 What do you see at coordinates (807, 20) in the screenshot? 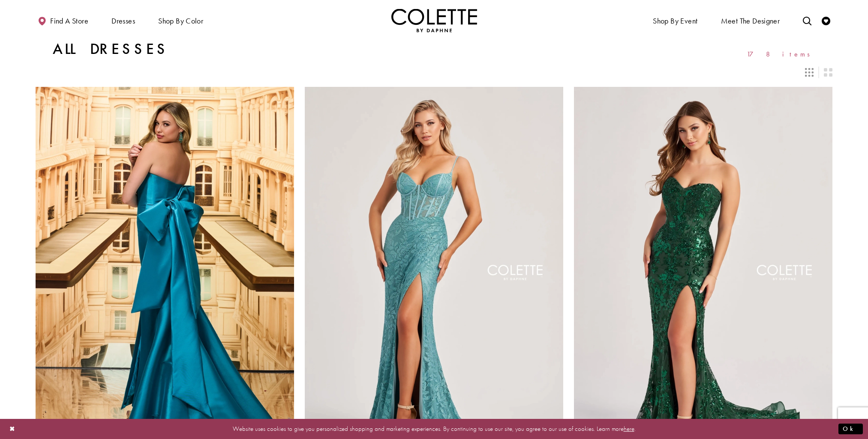
I see `a: Toggle search` at bounding box center [807, 20].